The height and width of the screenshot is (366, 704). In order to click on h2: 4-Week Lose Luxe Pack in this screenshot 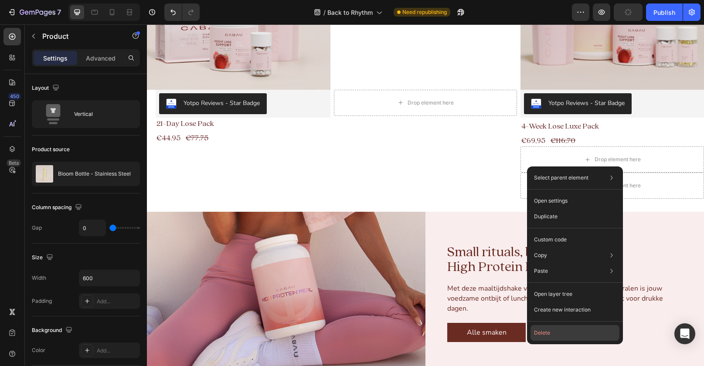, I will do `click(465, 102)`.